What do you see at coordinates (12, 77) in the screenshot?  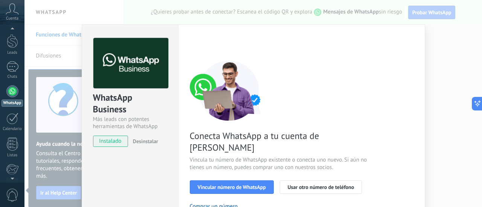 I see `div: Chats` at bounding box center [12, 77].